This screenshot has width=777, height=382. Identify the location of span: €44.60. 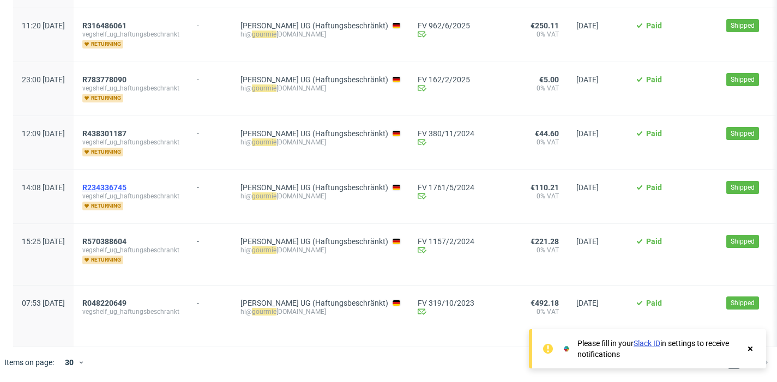
(547, 134).